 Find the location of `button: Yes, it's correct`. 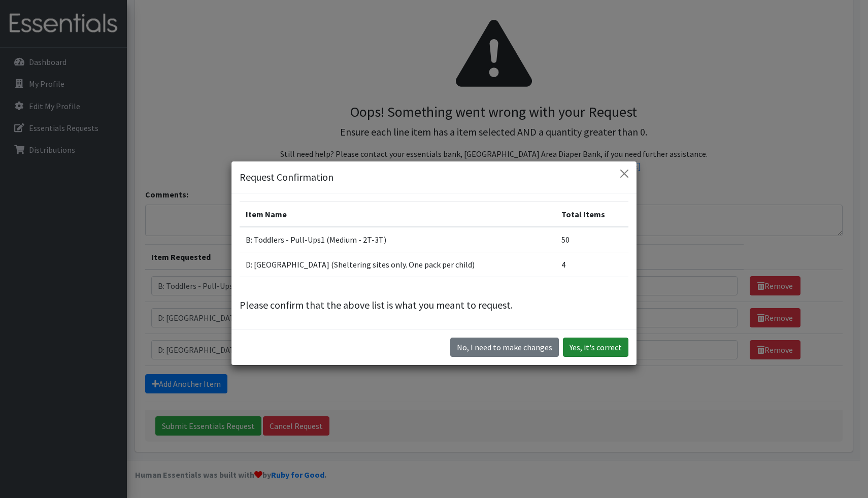

button: Yes, it's correct is located at coordinates (596, 347).